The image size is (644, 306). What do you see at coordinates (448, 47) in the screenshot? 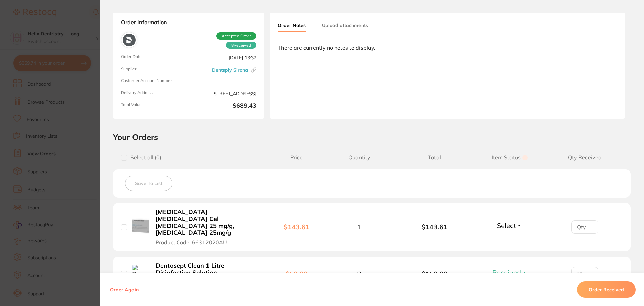
I see `div: There are currently no notes to display.` at bounding box center [448, 47].